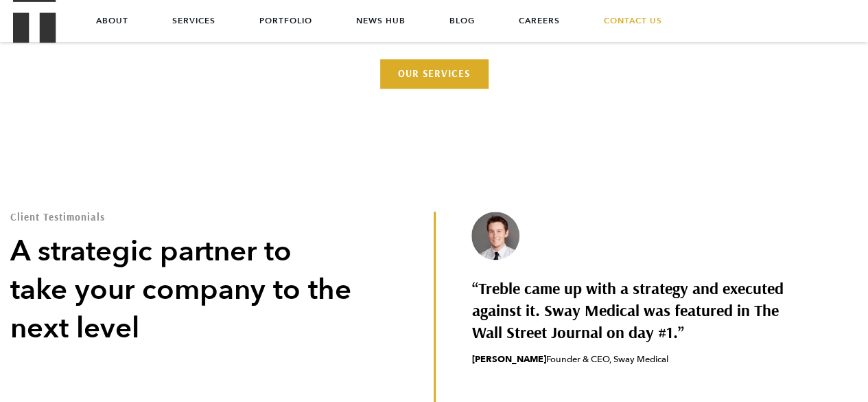 Image resolution: width=868 pixels, height=402 pixels. Describe the element at coordinates (180, 290) in the screenshot. I see `h2: A strategic partner to take your company to the next level` at that location.